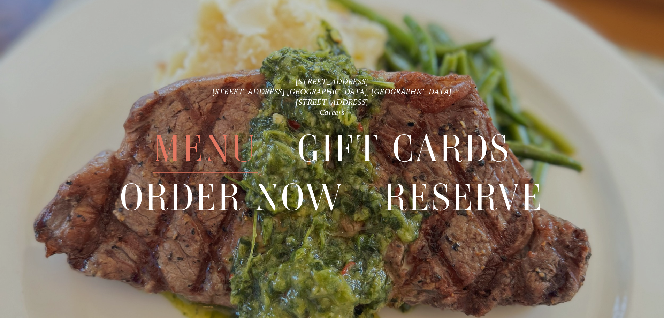  Describe the element at coordinates (332, 112) in the screenshot. I see `a: Careers` at that location.